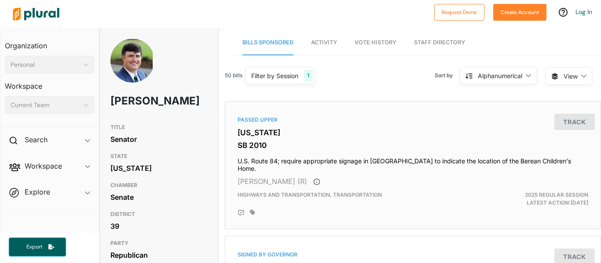 The height and width of the screenshot is (263, 601). I want to click on span: Activity, so click(324, 42).